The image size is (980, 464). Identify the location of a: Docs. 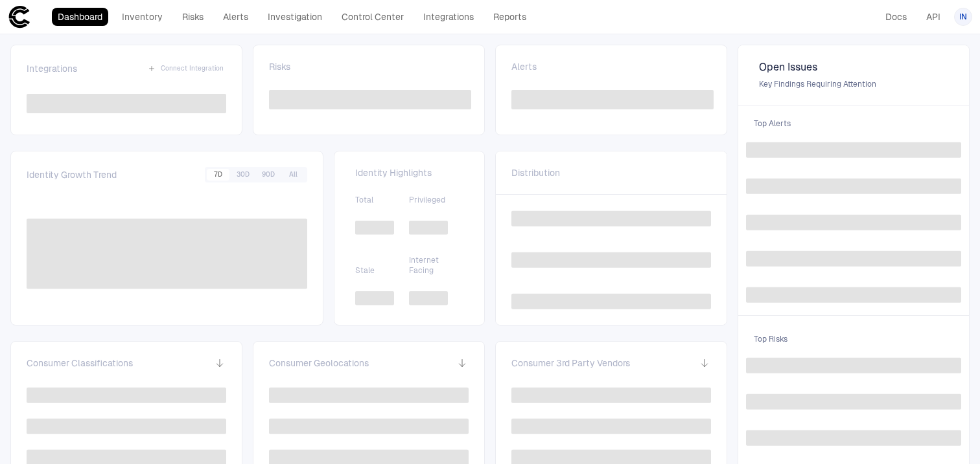
(896, 17).